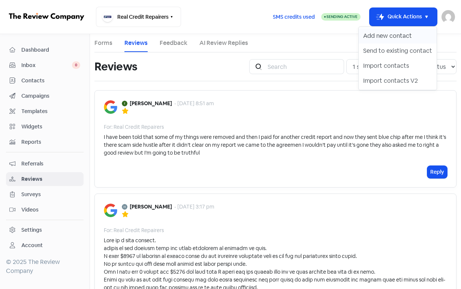 This screenshot has width=461, height=289. Describe the element at coordinates (397, 36) in the screenshot. I see `button: Add new contact` at that location.